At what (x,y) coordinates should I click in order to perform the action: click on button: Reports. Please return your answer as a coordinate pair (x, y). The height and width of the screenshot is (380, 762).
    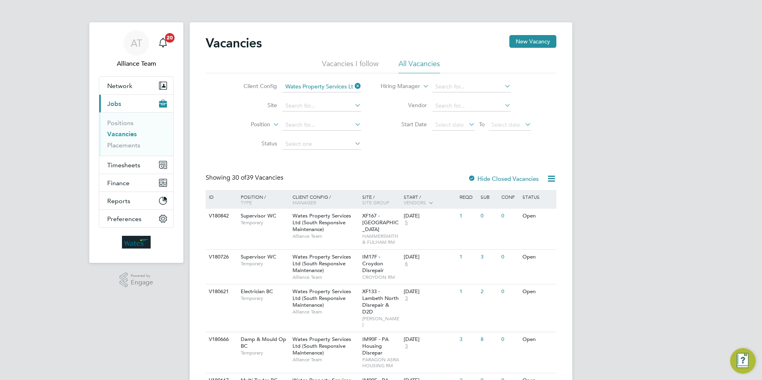
    Looking at the image, I should click on (136, 201).